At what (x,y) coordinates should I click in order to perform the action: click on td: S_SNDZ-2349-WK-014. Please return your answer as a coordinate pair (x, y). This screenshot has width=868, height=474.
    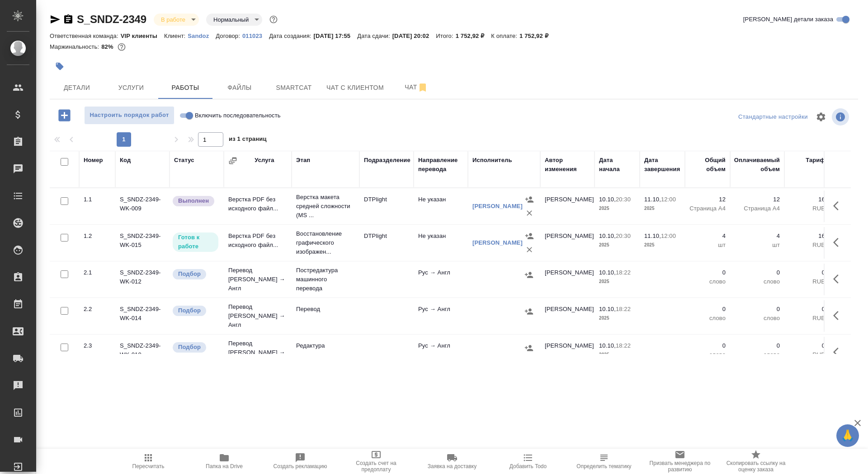
    Looking at the image, I should click on (143, 316).